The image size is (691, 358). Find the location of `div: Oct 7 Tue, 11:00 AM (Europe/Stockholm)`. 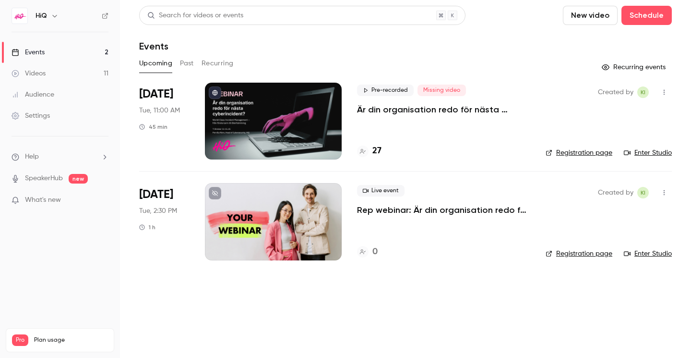

div: Oct 7 Tue, 11:00 AM (Europe/Stockholm) is located at coordinates (164, 121).